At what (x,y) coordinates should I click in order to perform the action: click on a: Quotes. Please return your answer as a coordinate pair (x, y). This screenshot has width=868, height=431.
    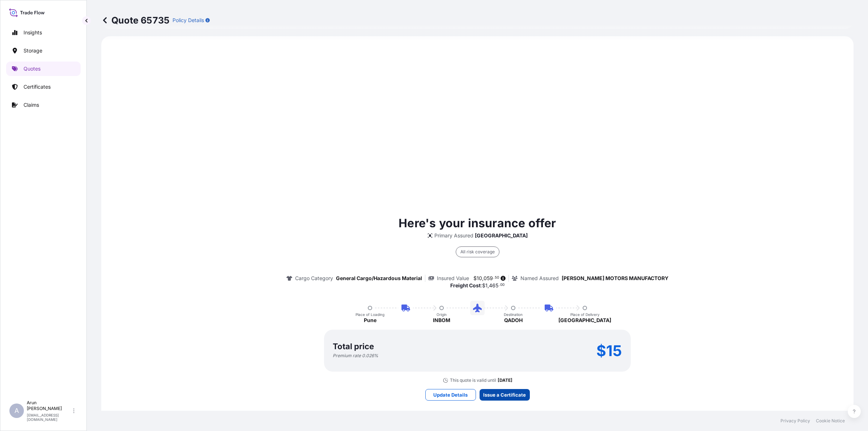
    Looking at the image, I should click on (43, 69).